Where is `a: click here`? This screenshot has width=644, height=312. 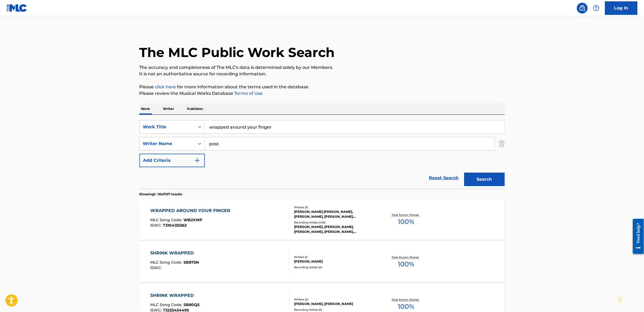
a: click here is located at coordinates (166, 87).